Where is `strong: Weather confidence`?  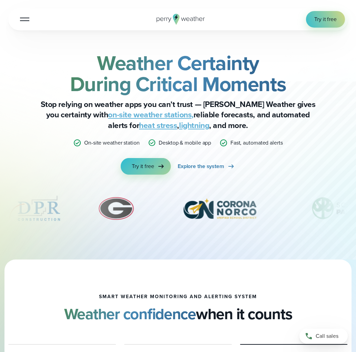 strong: Weather confidence is located at coordinates (130, 314).